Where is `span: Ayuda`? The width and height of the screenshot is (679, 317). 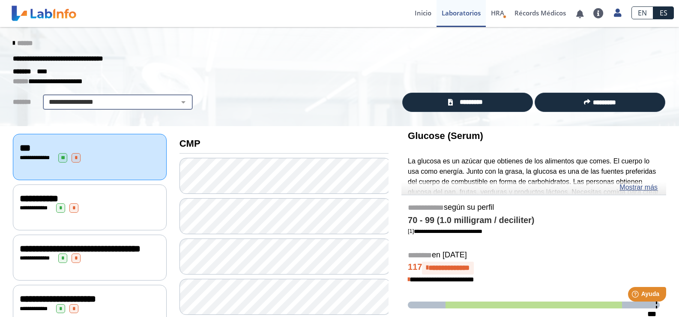 span: Ayuda is located at coordinates (48, 10).